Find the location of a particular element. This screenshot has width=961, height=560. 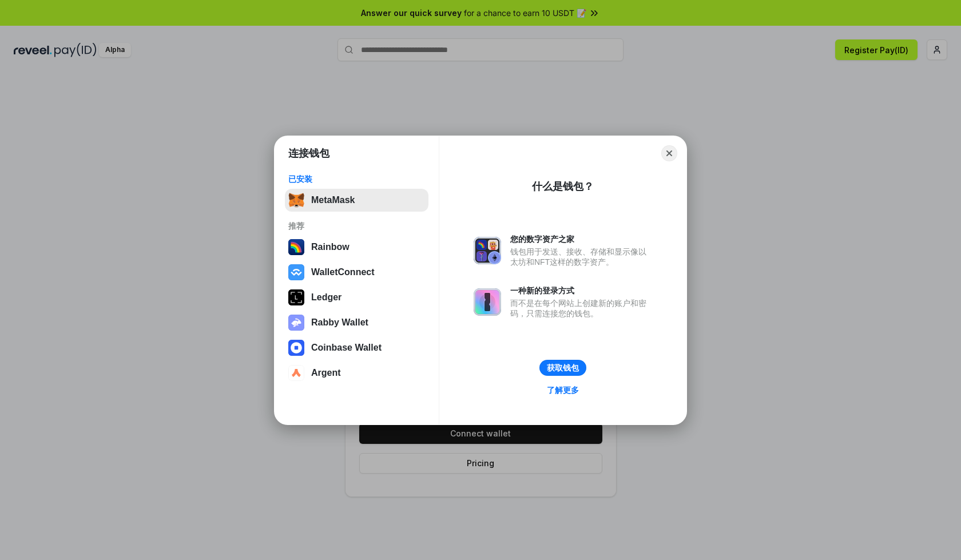

h1: 连接钱包 is located at coordinates (309, 153).